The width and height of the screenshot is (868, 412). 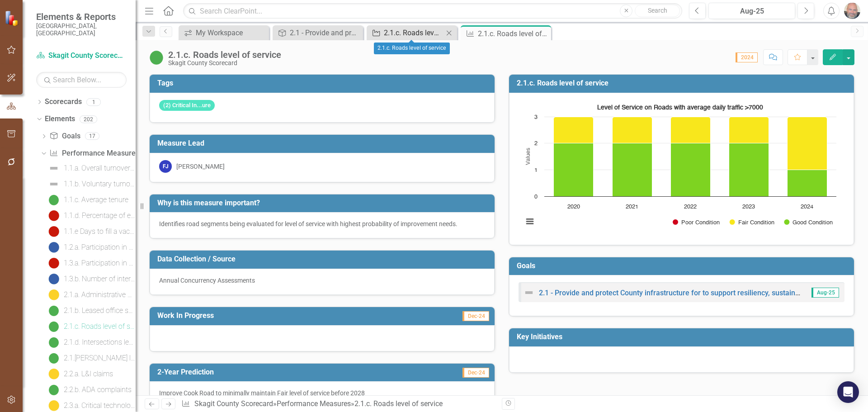 What do you see at coordinates (90, 279) in the screenshot?
I see `a: 1.3.b. Number of internal promotions` at bounding box center [90, 279].